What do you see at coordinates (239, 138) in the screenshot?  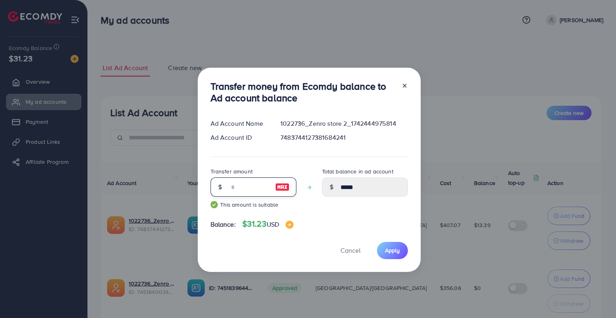 I see `div: Ad Account ID` at bounding box center [239, 138].